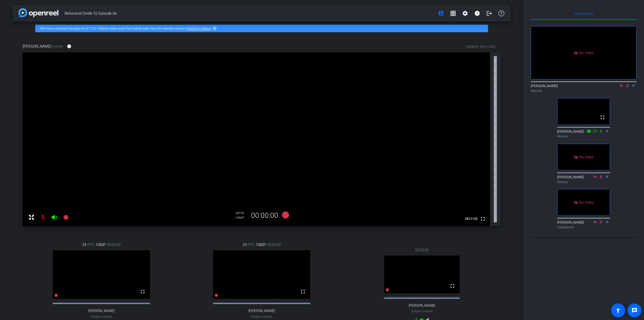  I want to click on div: Watcher, so click(584, 91).